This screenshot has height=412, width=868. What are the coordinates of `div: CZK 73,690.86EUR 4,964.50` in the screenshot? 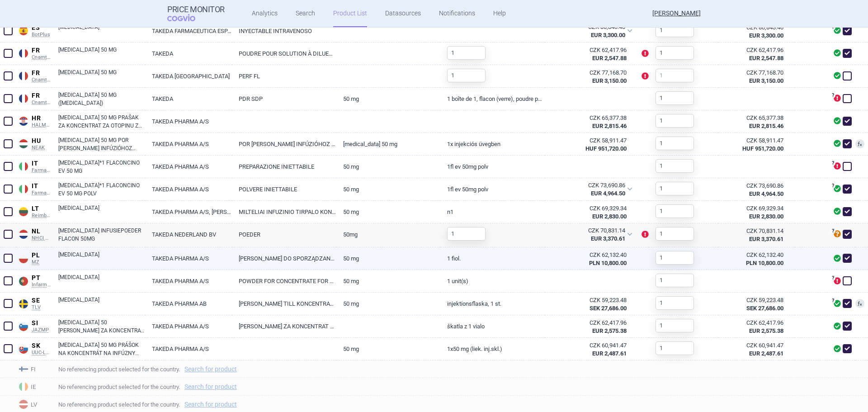 It's located at (591, 189).